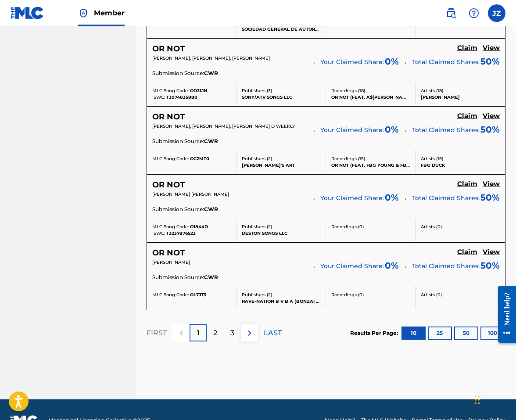  I want to click on p: 1, so click(198, 333).